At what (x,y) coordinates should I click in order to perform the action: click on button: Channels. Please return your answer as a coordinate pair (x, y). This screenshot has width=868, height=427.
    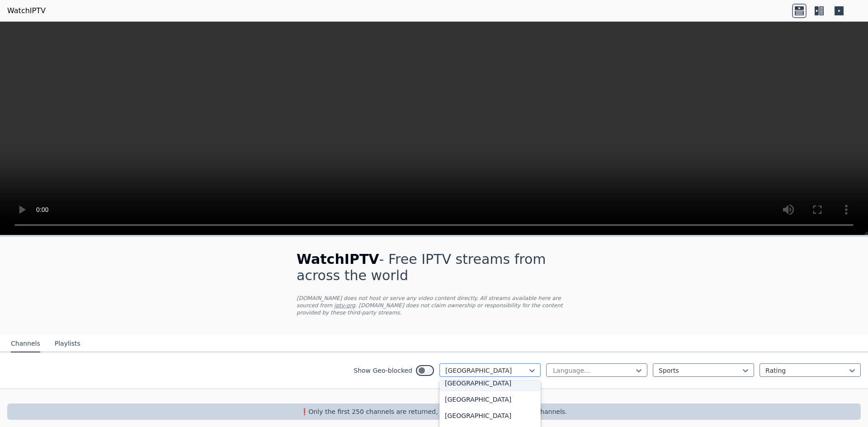
    Looking at the image, I should click on (25, 344).